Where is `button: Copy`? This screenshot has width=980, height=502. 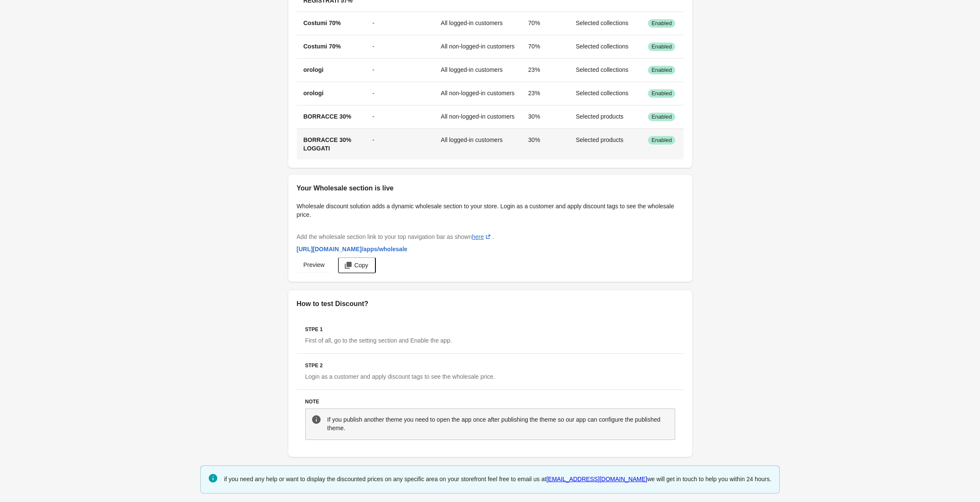 button: Copy is located at coordinates (357, 266).